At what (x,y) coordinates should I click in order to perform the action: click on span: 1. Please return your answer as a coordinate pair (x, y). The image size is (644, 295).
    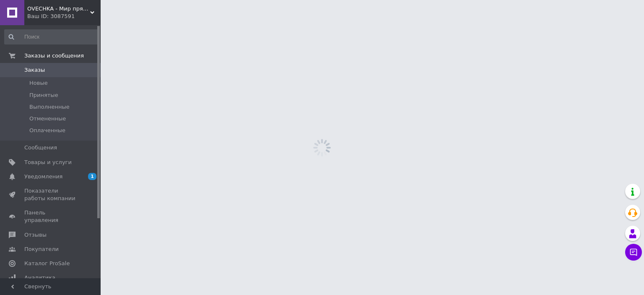
    Looking at the image, I should click on (92, 176).